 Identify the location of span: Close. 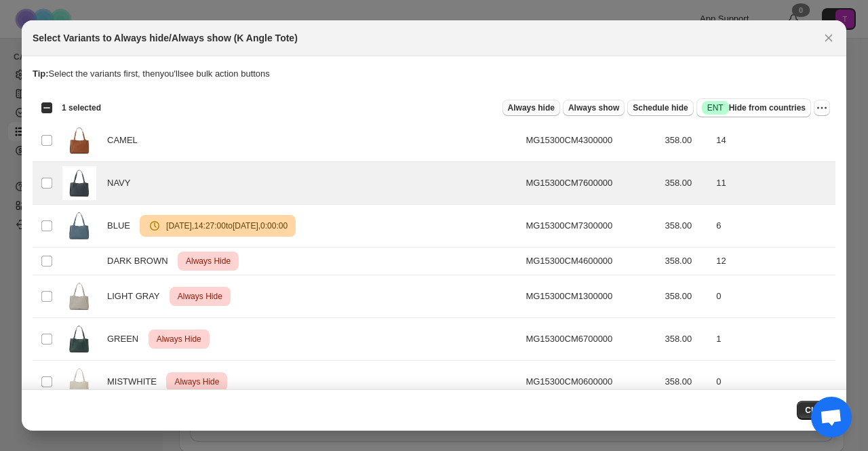
(816, 410).